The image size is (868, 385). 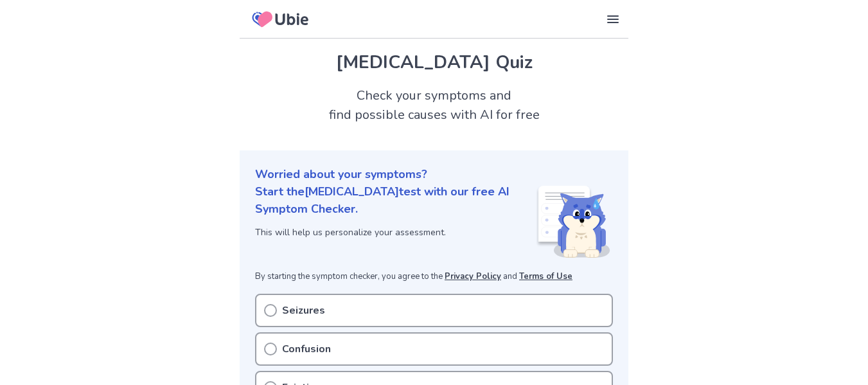 What do you see at coordinates (573, 222) in the screenshot?
I see `img: Shiba` at bounding box center [573, 222].